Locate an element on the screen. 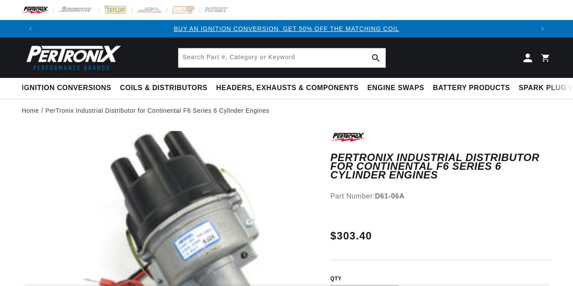 The height and width of the screenshot is (286, 573). summary: Engine Swaps is located at coordinates (395, 88).